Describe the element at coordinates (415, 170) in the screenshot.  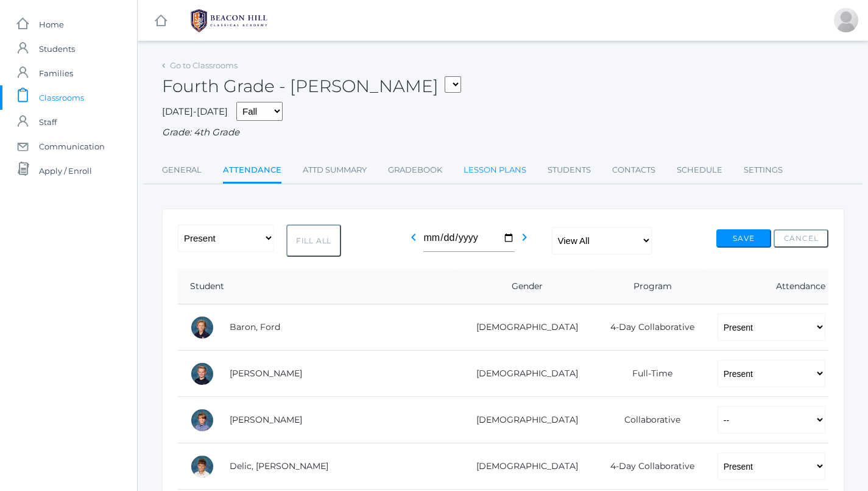
I see `a: Gradebook` at that location.